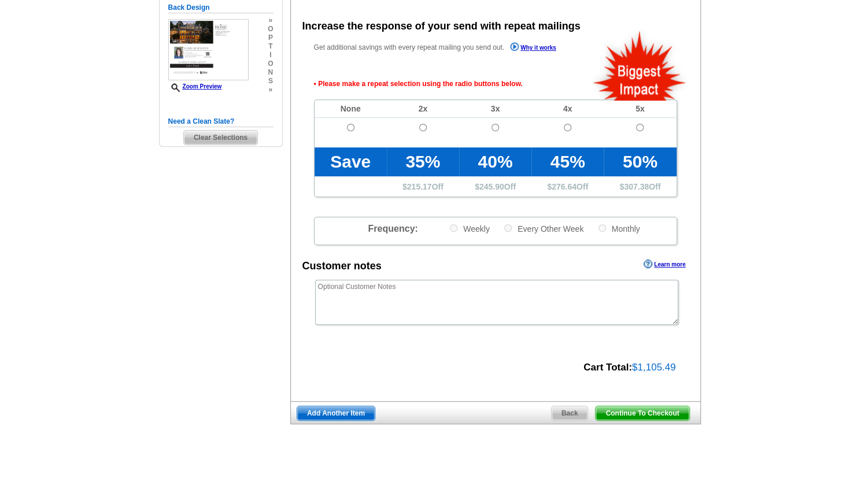 This screenshot has height=482, width=861. Describe the element at coordinates (336, 413) in the screenshot. I see `a: Add Another Item` at that location.